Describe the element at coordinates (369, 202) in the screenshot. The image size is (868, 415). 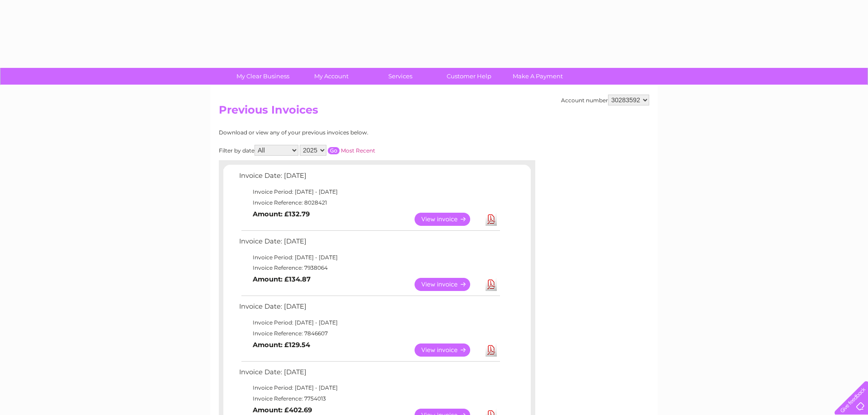
I see `td: Invoice Reference: 8028421` at that location.